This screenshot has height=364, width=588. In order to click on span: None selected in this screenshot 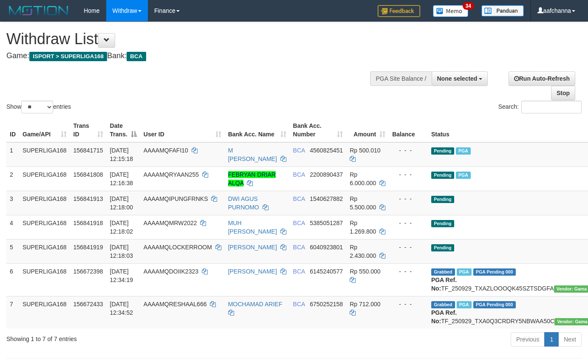, I will do `click(457, 78)`.